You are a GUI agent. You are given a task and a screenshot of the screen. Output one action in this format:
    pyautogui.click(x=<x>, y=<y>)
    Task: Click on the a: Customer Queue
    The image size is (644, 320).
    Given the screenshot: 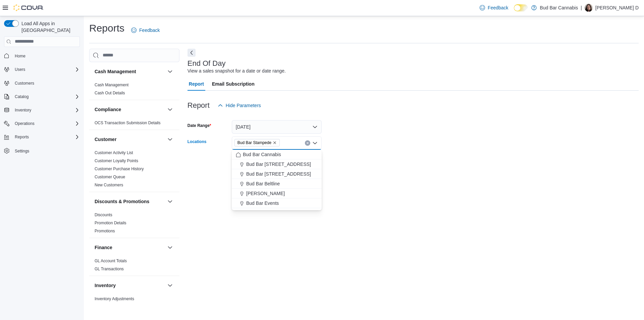 What is the action you would take?
    pyautogui.click(x=110, y=177)
    